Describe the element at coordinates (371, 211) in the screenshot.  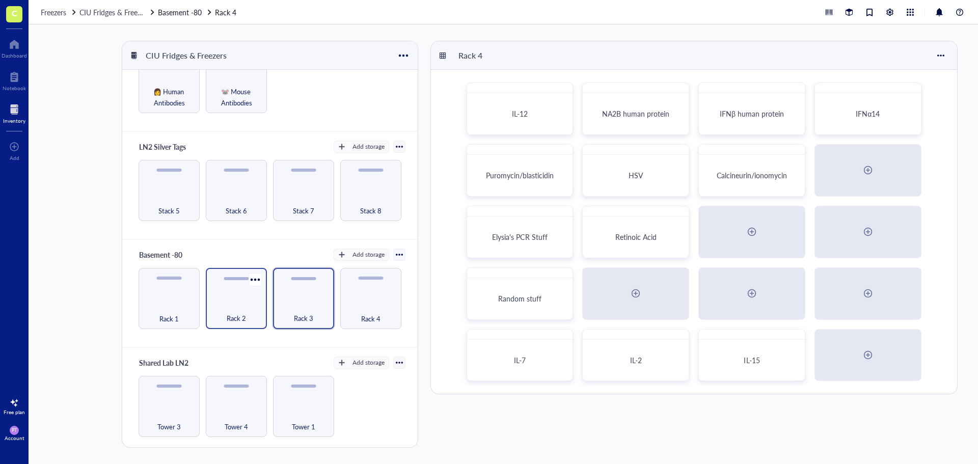
I see `span: Stack 8` at that location.